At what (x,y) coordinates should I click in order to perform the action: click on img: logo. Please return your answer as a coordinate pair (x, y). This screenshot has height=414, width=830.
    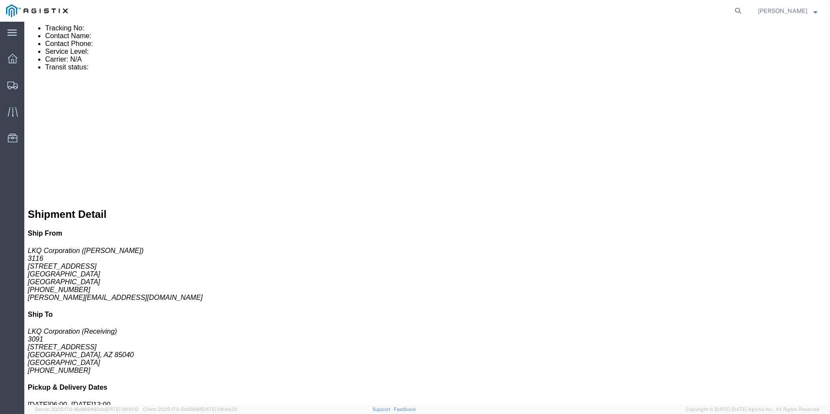
    Looking at the image, I should click on (37, 11).